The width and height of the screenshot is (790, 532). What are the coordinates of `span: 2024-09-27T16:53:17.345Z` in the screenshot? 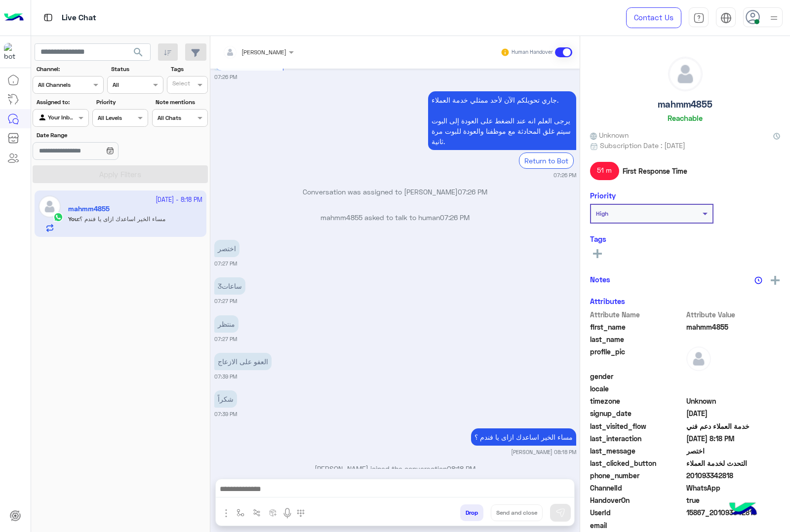 It's located at (733, 414).